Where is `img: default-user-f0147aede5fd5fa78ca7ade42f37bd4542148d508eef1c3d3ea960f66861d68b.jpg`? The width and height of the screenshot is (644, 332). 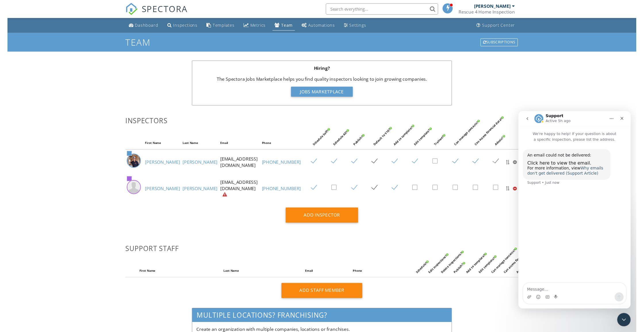 img: default-user-f0147aede5fd5fa78ca7ade42f37bd4542148d508eef1c3d3ea960f66861d68b.jpg is located at coordinates (129, 192).